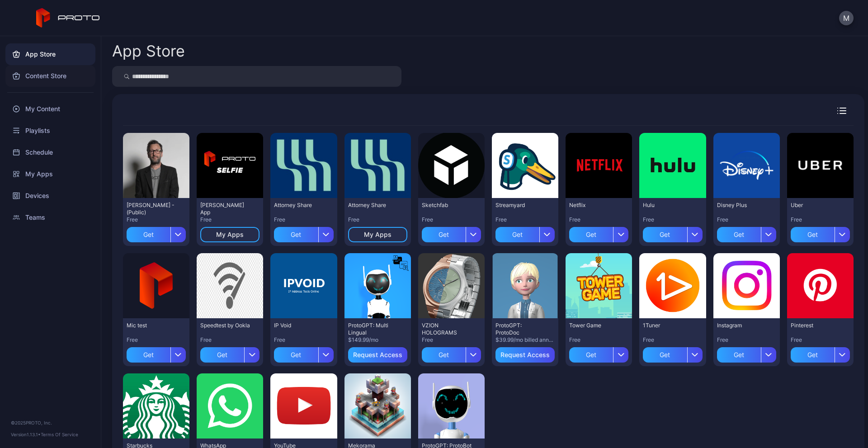 This screenshot has width=868, height=448. I want to click on a: Playlists, so click(50, 130).